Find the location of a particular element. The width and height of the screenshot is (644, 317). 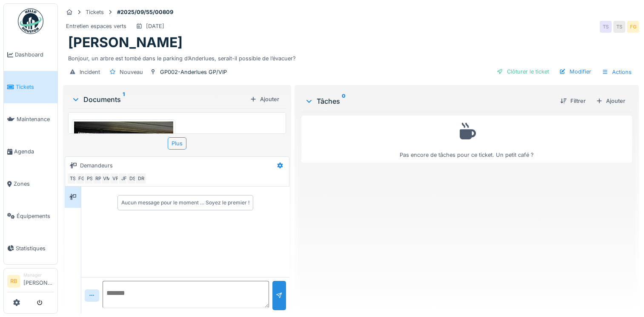

div: GP002-Anderlues GP/VIP is located at coordinates (193, 72).